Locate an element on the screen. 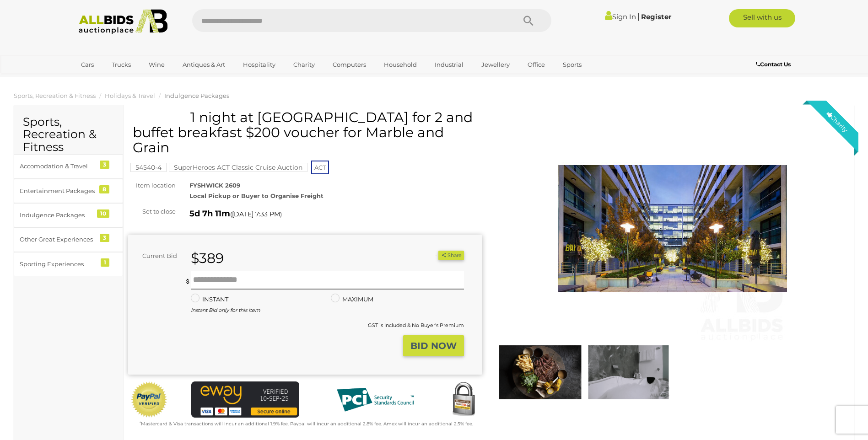 The width and height of the screenshot is (868, 440). div: Sporting Experiences is located at coordinates (57, 264).